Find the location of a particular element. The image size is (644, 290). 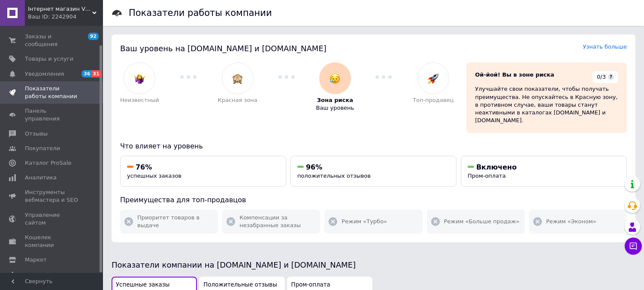

img: :woman-shrugging: is located at coordinates (140, 78).